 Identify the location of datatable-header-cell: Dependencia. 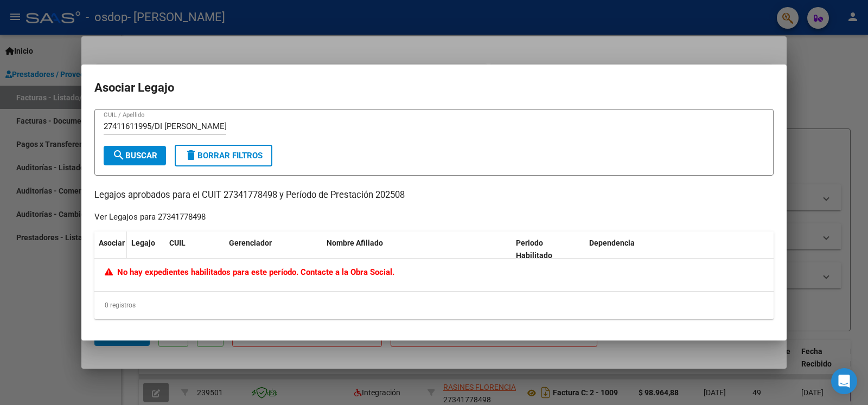
(679, 250).